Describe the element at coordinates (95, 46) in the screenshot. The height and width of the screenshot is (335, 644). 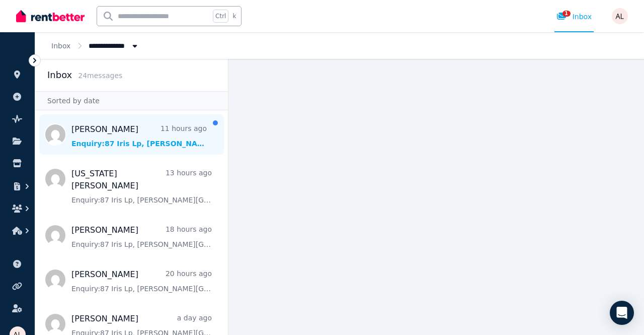
I see `nav: Breadcrumb` at that location.